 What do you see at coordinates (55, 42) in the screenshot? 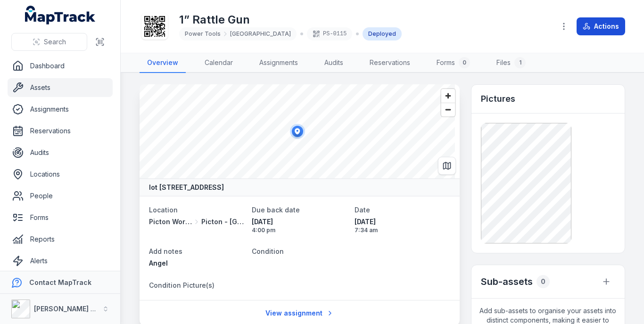
I see `span: Search` at bounding box center [55, 42].